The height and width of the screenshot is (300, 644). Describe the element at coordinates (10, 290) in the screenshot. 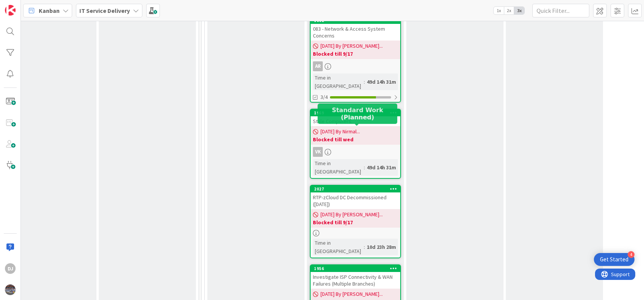

I see `img: avatar` at that location.